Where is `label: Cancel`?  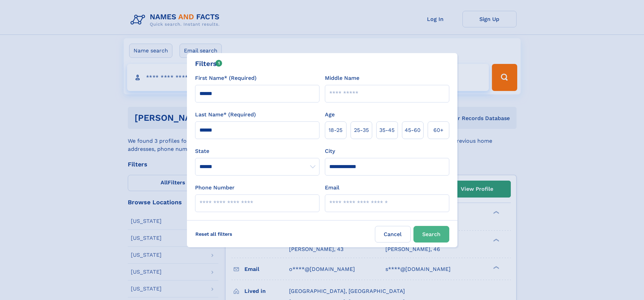 label: Cancel is located at coordinates (393, 234).